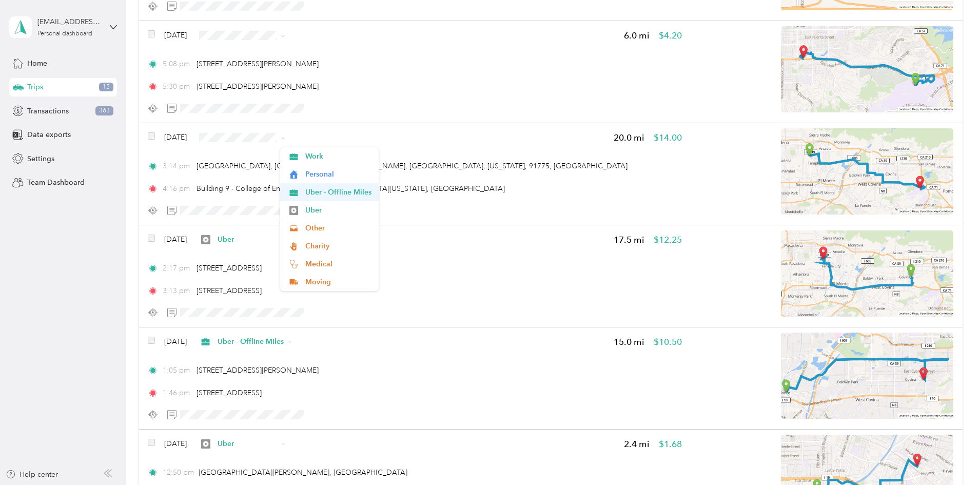  Describe the element at coordinates (637, 36) in the screenshot. I see `span: 6.0 mi` at that location.